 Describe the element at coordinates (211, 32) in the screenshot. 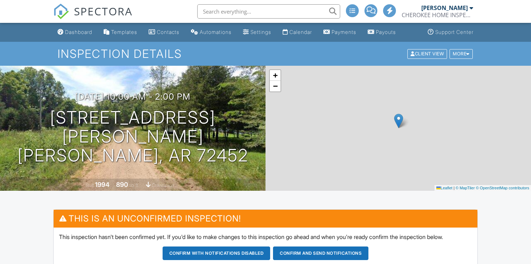

I see `a: Automations (Advanced)` at that location.